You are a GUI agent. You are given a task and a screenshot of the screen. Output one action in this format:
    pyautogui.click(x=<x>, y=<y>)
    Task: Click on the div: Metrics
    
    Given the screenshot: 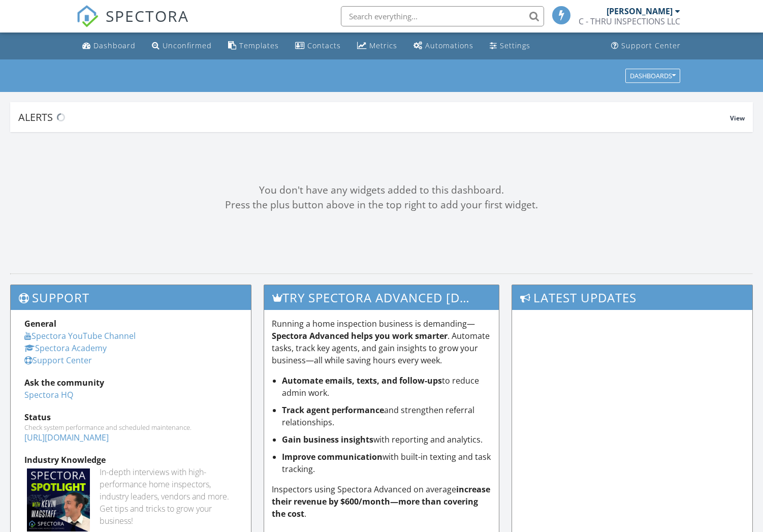 What is the action you would take?
    pyautogui.click(x=383, y=46)
    